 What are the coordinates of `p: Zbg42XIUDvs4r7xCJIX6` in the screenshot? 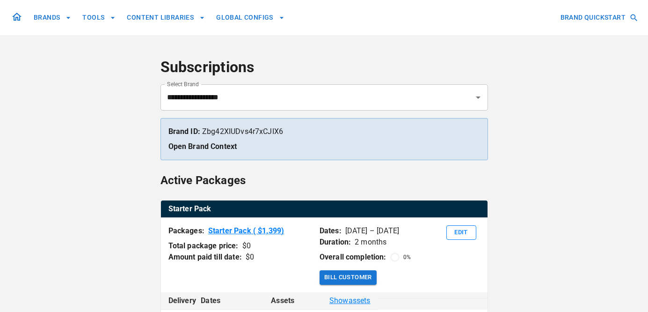 It's located at (324, 132).